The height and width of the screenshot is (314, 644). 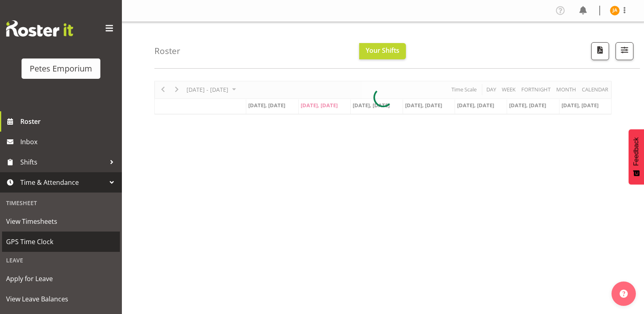 I want to click on span: Apply for Leave, so click(x=61, y=279).